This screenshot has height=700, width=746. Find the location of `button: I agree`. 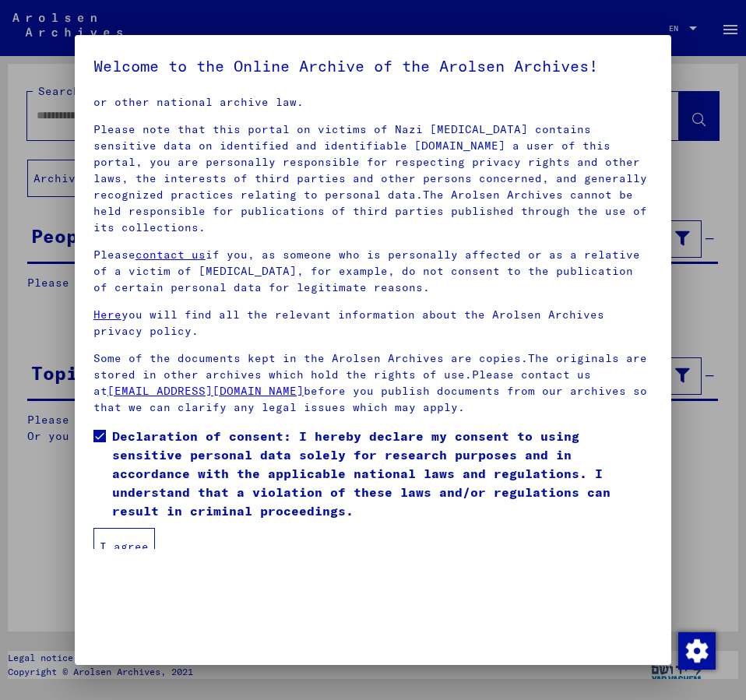

button: I agree is located at coordinates (124, 546).